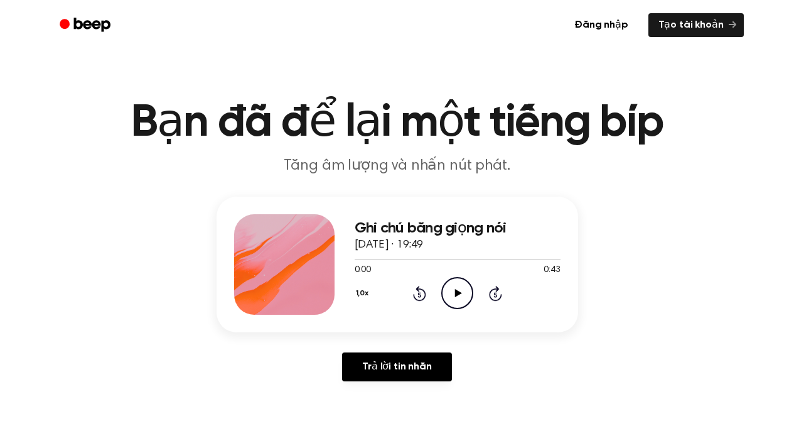  Describe the element at coordinates (397, 367) in the screenshot. I see `a: Trả lời tin nhắn` at that location.